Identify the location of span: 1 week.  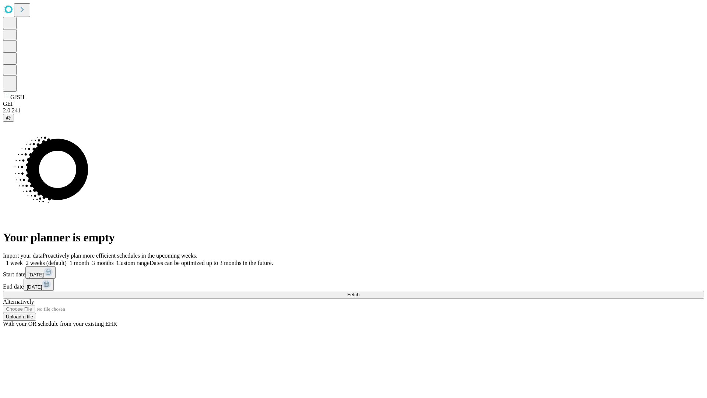
(14, 263).